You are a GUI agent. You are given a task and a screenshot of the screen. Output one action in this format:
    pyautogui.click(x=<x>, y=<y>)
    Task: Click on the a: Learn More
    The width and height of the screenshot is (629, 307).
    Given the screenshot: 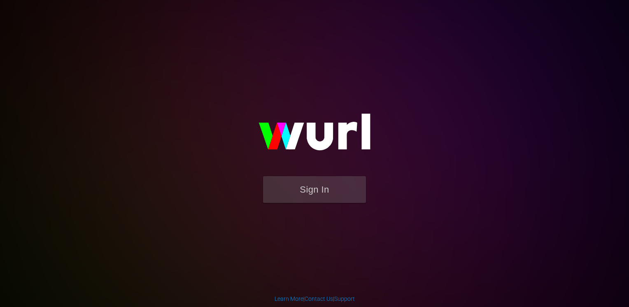 What is the action you would take?
    pyautogui.click(x=289, y=299)
    